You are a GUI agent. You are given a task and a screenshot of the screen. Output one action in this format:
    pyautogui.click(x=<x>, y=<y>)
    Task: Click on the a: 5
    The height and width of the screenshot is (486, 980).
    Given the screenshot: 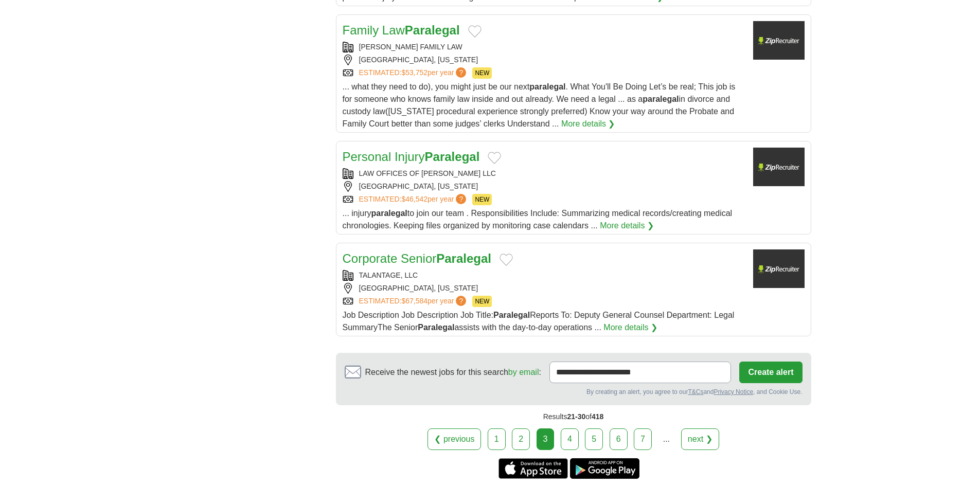 What is the action you would take?
    pyautogui.click(x=594, y=439)
    